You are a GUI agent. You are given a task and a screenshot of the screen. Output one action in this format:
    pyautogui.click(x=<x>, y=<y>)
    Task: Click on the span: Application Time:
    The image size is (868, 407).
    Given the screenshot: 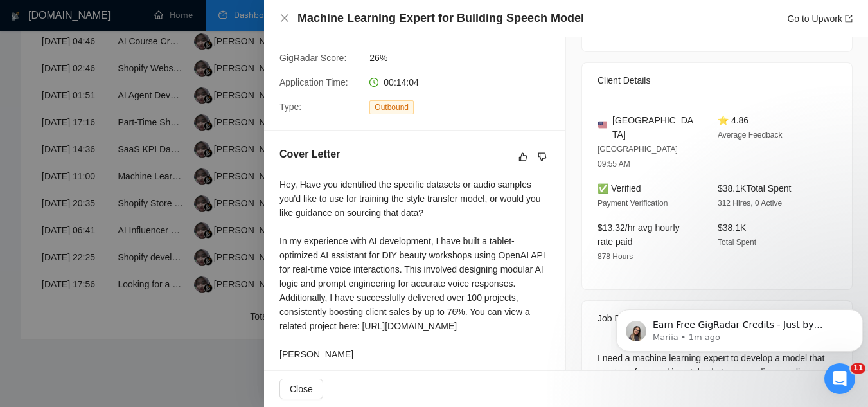 What is the action you would take?
    pyautogui.click(x=314, y=82)
    